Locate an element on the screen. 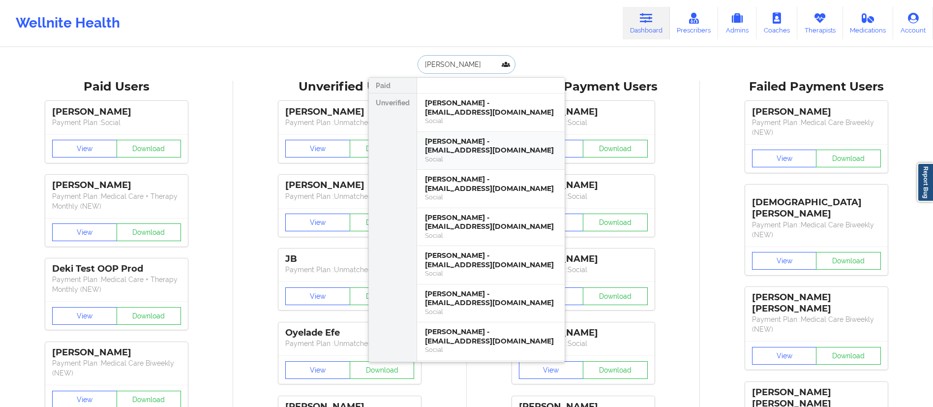 The width and height of the screenshot is (933, 407). div: Unverified Users is located at coordinates (350, 87).